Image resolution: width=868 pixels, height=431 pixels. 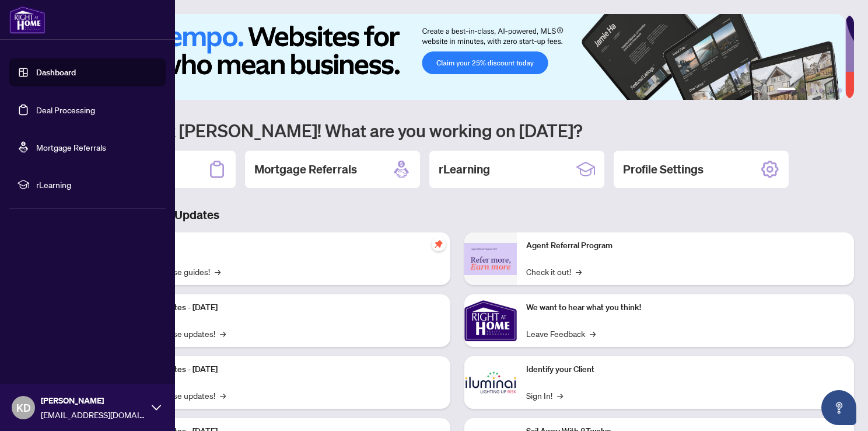 What do you see at coordinates (65, 110) in the screenshot?
I see `a: Deal Processing` at bounding box center [65, 110].